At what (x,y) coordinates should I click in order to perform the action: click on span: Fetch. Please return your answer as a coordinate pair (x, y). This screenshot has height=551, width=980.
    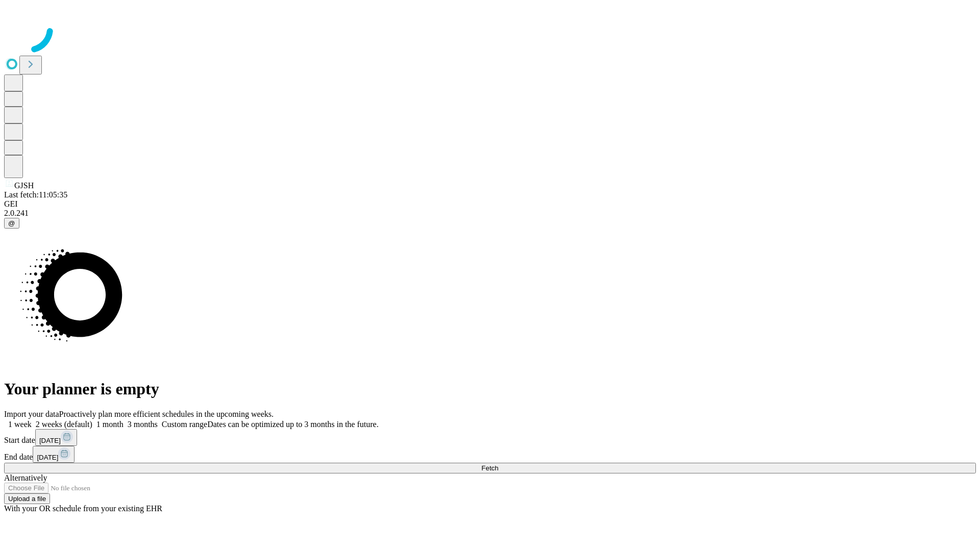
    Looking at the image, I should click on (489, 468).